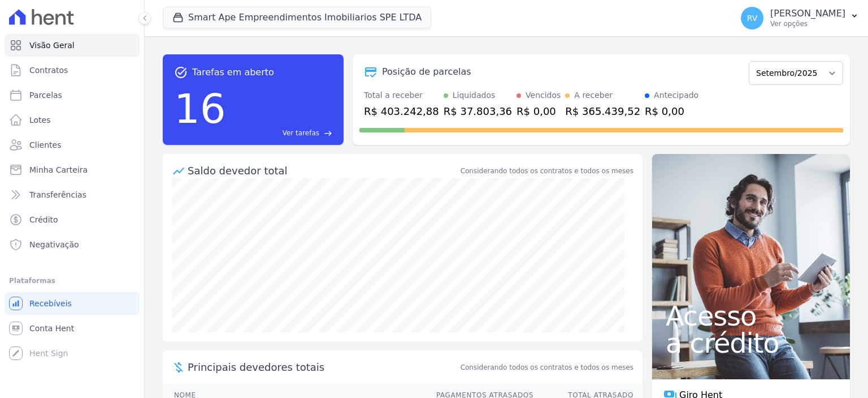 Image resolution: width=868 pixels, height=398 pixels. I want to click on span: Acesso, so click(751, 315).